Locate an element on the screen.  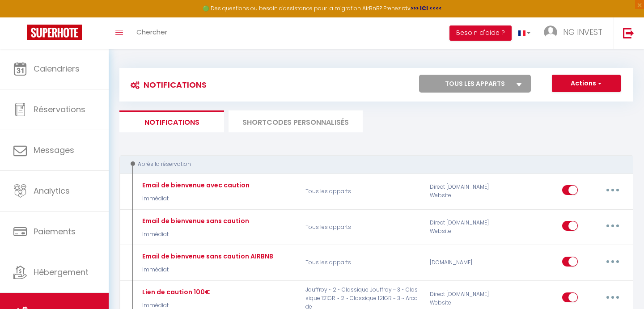
li: SHORTCODES PERSONNALISÉS is located at coordinates (296, 121).